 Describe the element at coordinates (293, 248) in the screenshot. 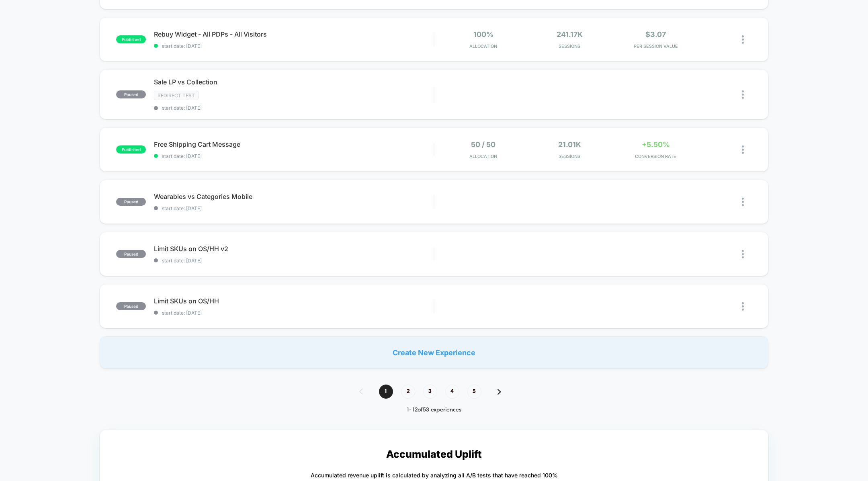

I see `span: Limit SKUs on OS/HH v2` at that location.